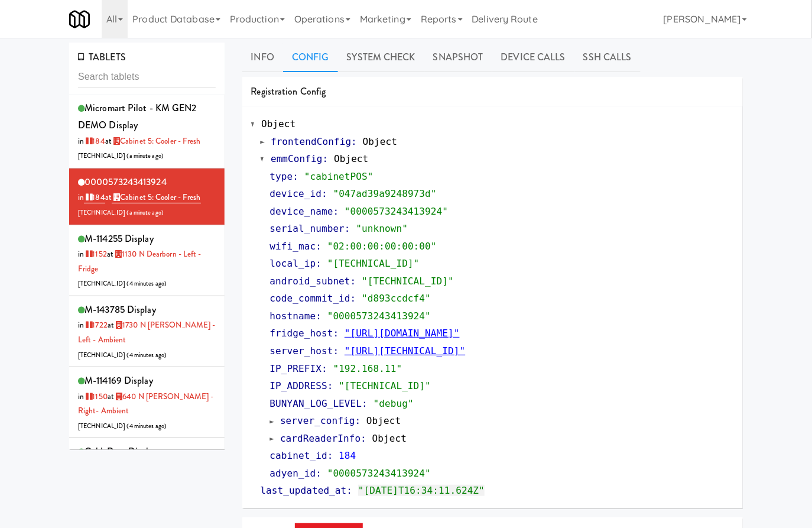 This screenshot has width=812, height=528. Describe the element at coordinates (393, 403) in the screenshot. I see `span: "debug"` at that location.